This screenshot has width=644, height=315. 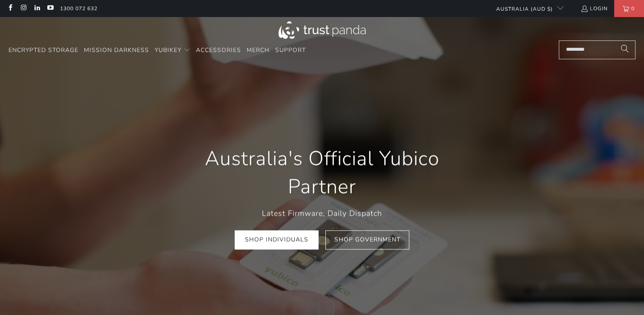 I want to click on span: Merch, so click(x=258, y=50).